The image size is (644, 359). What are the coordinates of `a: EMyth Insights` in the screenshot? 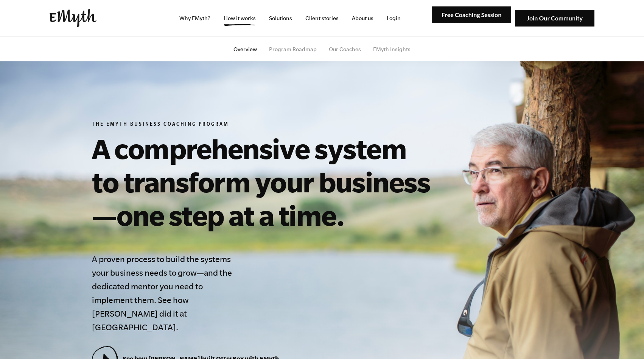 It's located at (392, 49).